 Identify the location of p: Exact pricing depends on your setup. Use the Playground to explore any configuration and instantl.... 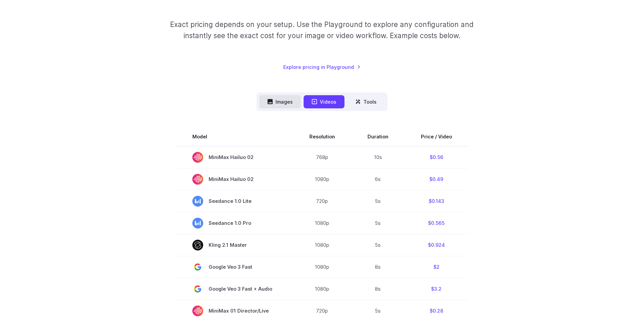
(322, 30).